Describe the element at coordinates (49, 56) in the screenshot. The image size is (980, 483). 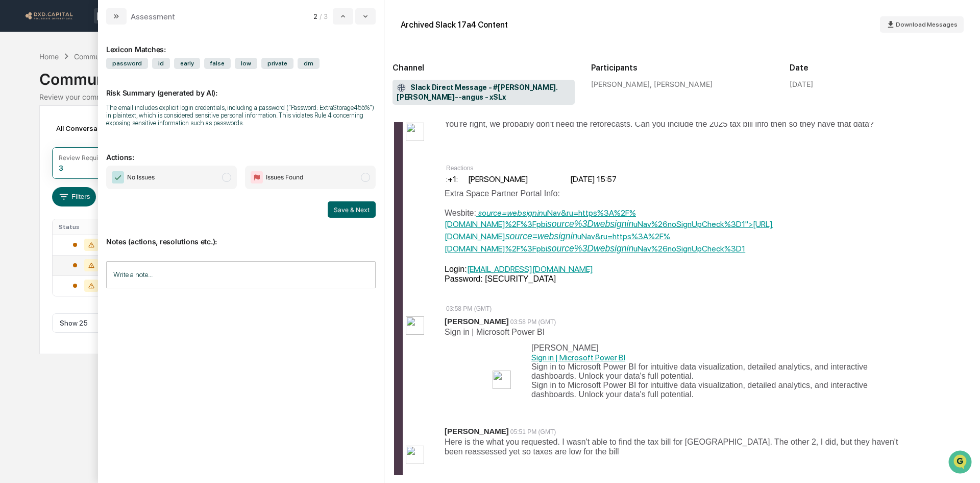
I see `div: Home` at that location.